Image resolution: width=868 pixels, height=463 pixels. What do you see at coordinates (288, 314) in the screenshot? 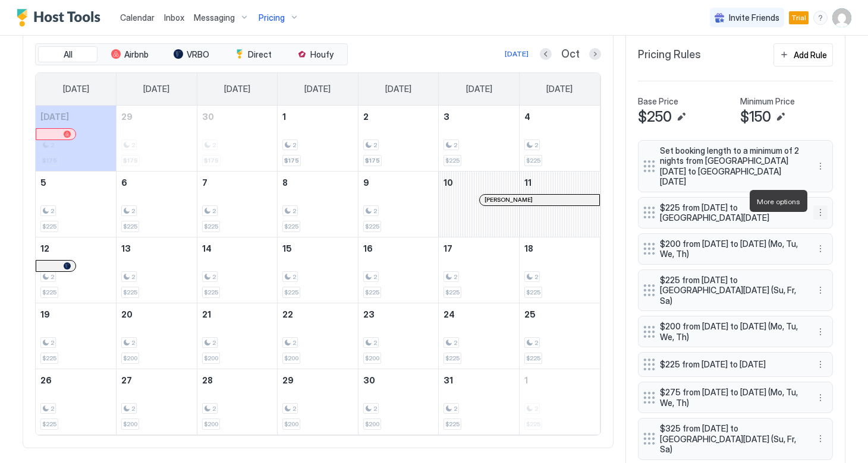
I see `span: 22` at bounding box center [288, 314].